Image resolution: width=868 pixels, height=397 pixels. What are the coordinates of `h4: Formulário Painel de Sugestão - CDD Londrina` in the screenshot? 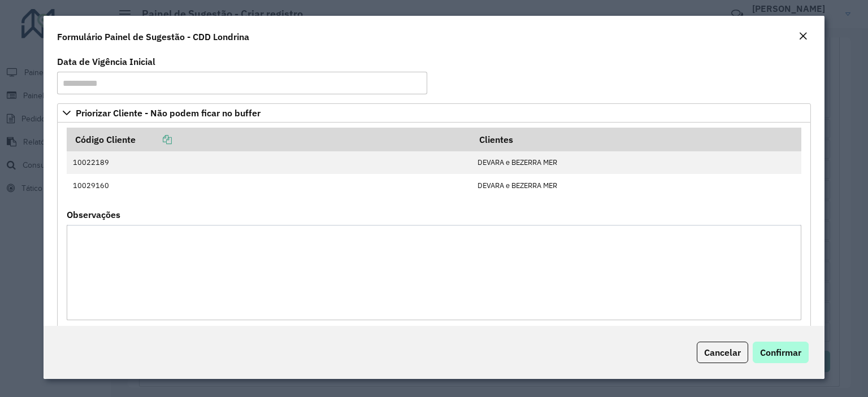 It's located at (153, 37).